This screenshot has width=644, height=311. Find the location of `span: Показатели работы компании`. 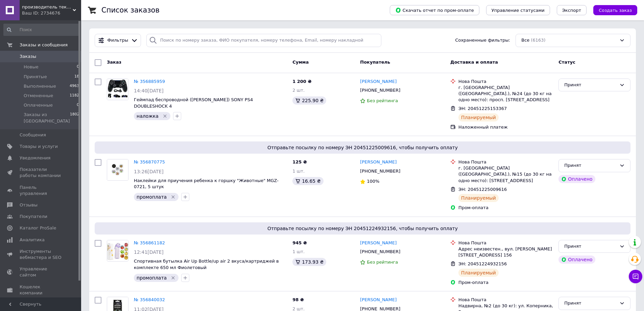

span: Показатели работы компании is located at coordinates (41, 172).